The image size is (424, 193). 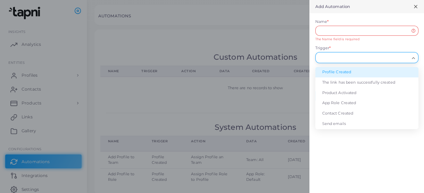 I want to click on li: Product Activated, so click(x=366, y=93).